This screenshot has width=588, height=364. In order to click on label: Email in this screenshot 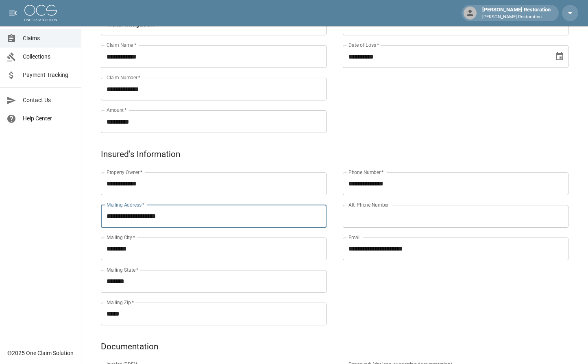, I will do `click(355, 237)`.